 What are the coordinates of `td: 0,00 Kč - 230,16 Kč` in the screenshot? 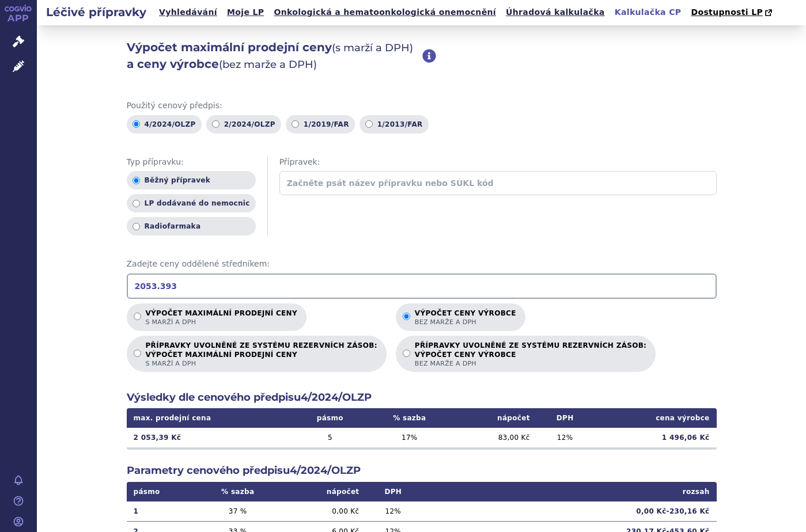 It's located at (568, 511).